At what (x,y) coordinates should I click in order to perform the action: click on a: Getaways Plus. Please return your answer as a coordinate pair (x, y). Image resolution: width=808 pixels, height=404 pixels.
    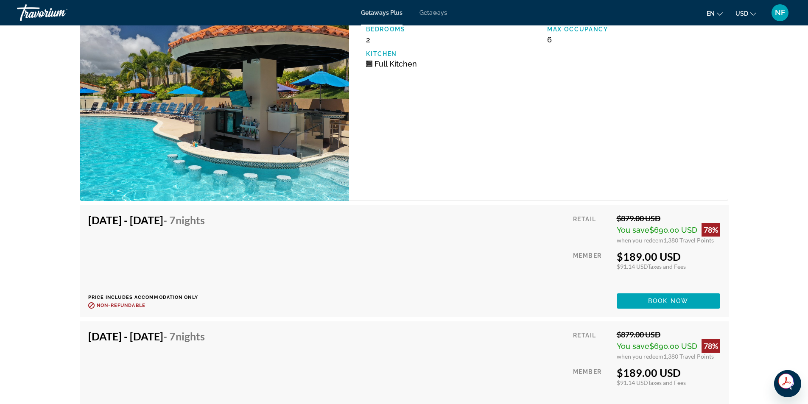
    Looking at the image, I should click on (381, 13).